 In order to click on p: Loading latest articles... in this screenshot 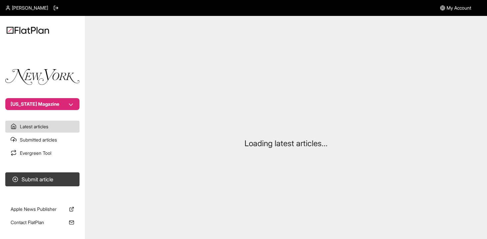, I will do `click(286, 143)`.